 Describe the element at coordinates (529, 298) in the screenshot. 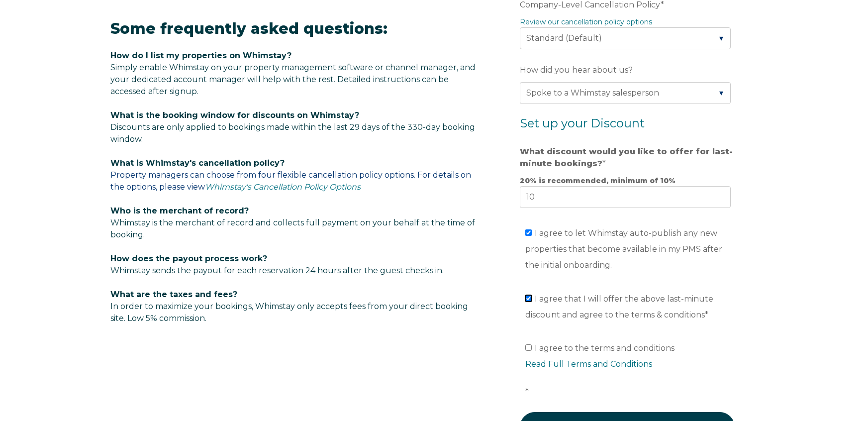

I see `input: I agree that I will offer the above last-minute discount and agree to the terms & conditions*` at that location.